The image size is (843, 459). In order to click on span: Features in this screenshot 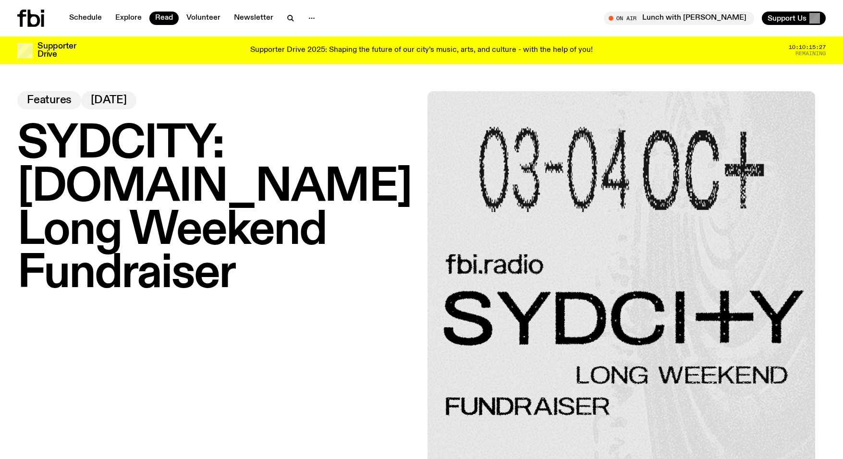, I will do `click(49, 100)`.